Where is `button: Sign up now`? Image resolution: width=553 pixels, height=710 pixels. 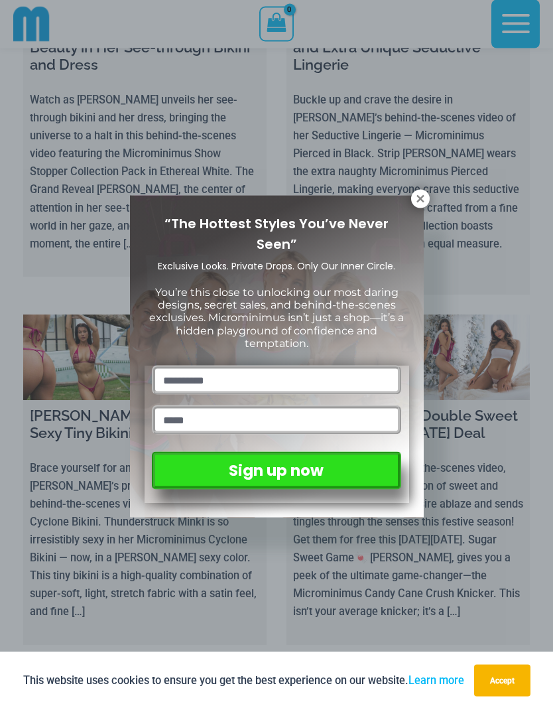 button: Sign up now is located at coordinates (276, 470).